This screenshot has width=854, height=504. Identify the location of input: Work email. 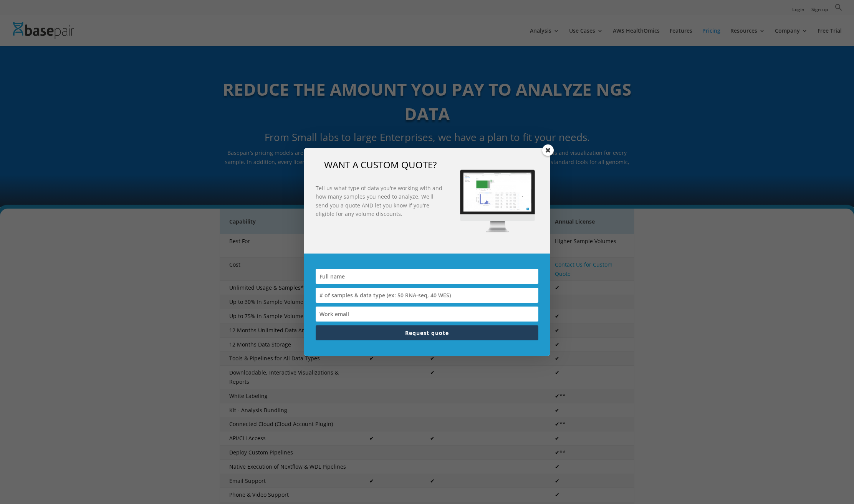
(427, 314).